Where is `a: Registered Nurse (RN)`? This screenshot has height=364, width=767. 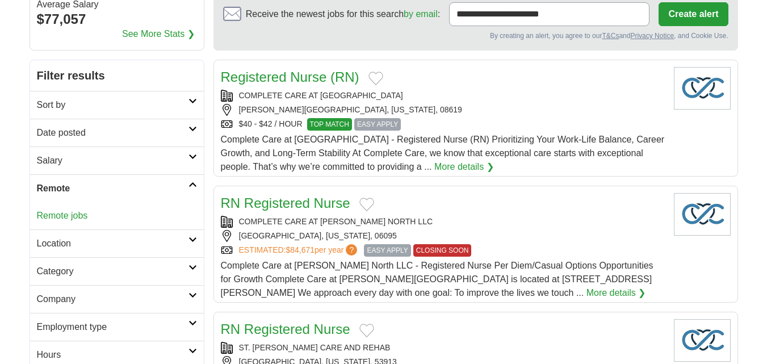
a: Registered Nurse (RN) is located at coordinates (290, 77).